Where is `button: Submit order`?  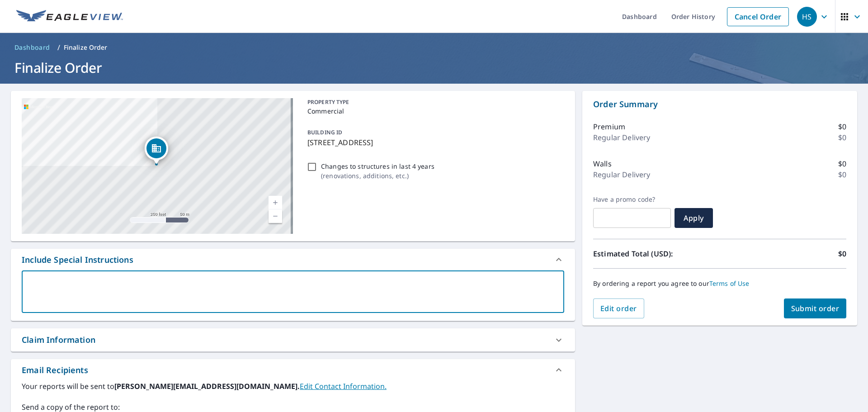 button: Submit order is located at coordinates (815, 308).